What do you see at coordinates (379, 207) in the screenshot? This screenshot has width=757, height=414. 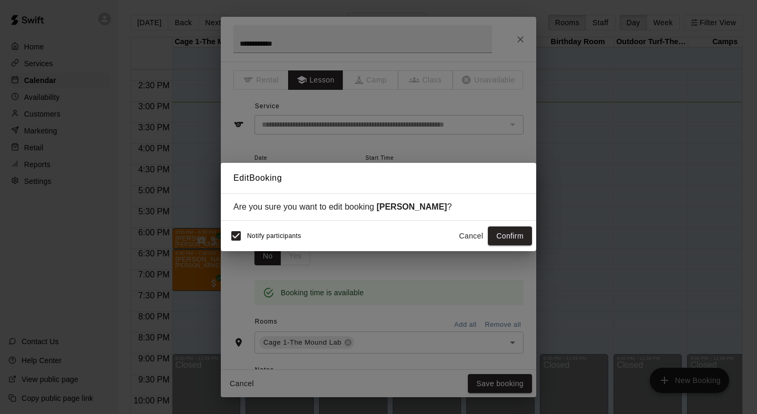 I see `div: Are you sure you want to edit booking ?` at bounding box center [379, 207].